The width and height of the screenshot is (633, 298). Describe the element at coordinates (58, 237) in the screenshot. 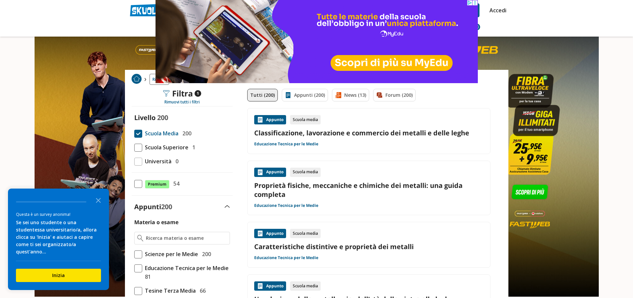

I see `div: Se sei uno studente o una studentessa universitario/a, allora clicca su 'Inizia' e aiutaci a capi...` at that location.